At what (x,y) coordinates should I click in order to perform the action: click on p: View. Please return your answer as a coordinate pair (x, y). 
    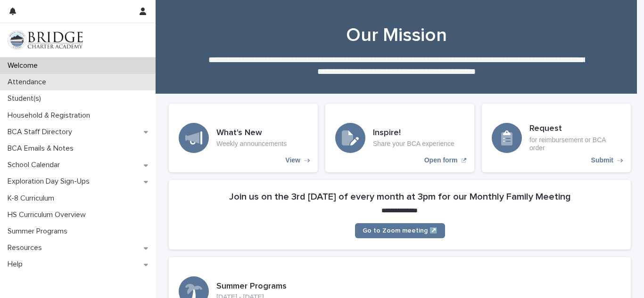
    Looking at the image, I should click on (293, 160).